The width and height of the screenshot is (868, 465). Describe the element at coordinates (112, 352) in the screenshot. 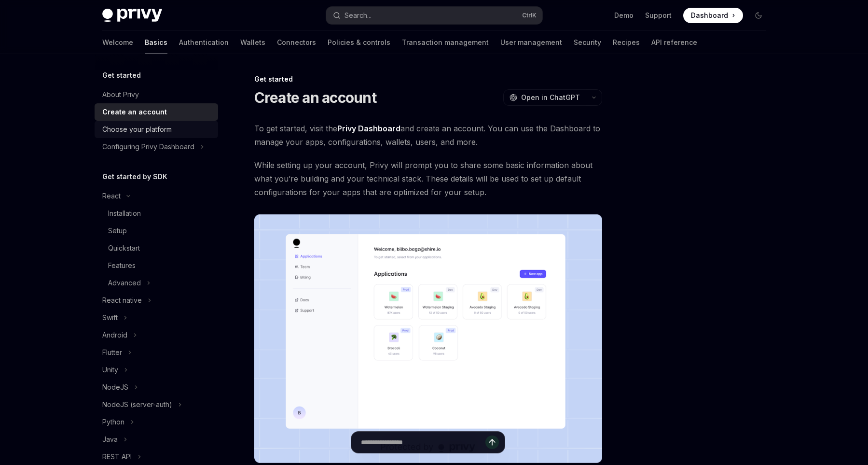

I see `div: Flutter` at that location.